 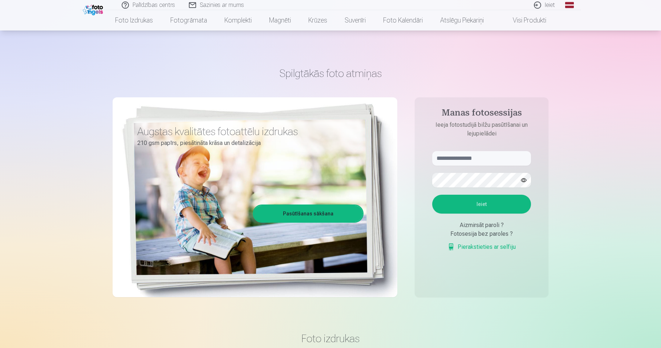 I want to click on a: Foto kalendāri, so click(x=403, y=20).